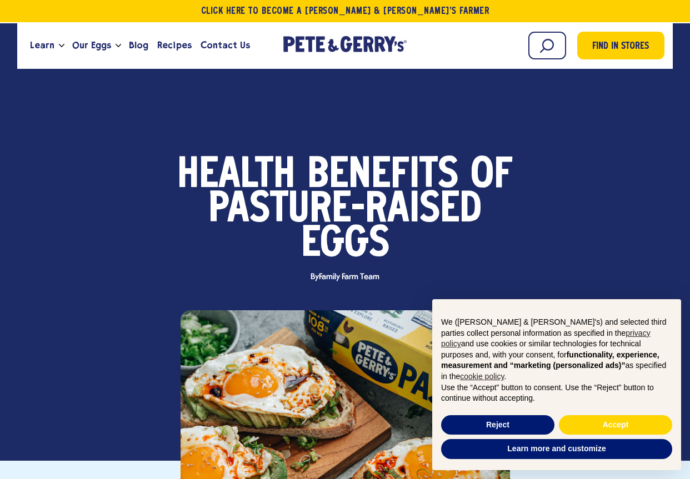  What do you see at coordinates (42, 46) in the screenshot?
I see `a: Learn` at bounding box center [42, 46].